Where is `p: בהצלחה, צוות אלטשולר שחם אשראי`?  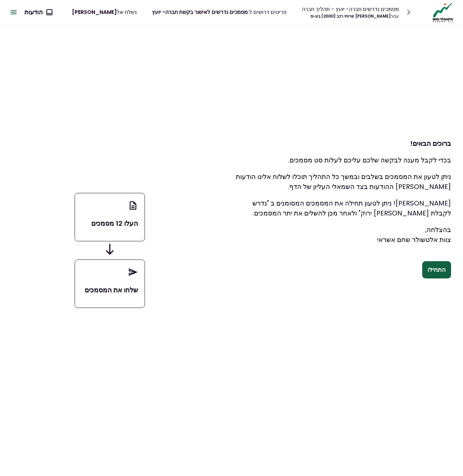
p: בהצלחה, צוות אלטשולר שחם אשראי is located at coordinates (342, 235).